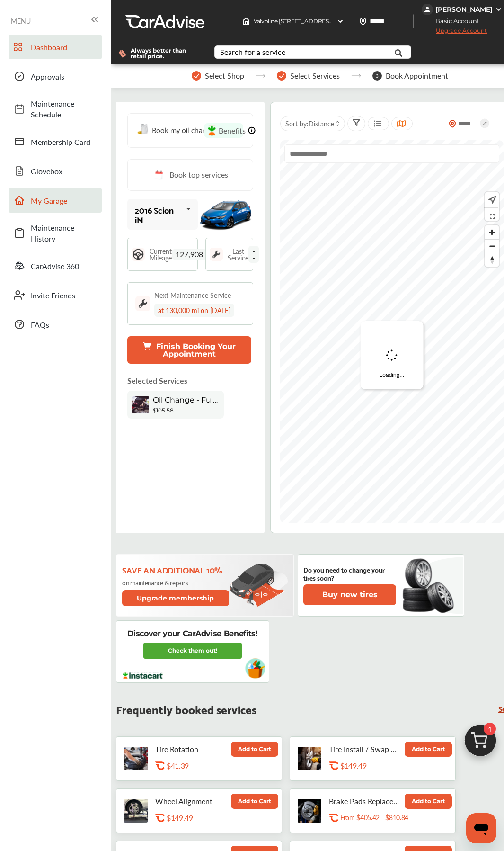 The image size is (504, 851). I want to click on span: Reset bearing to north, so click(491, 260).